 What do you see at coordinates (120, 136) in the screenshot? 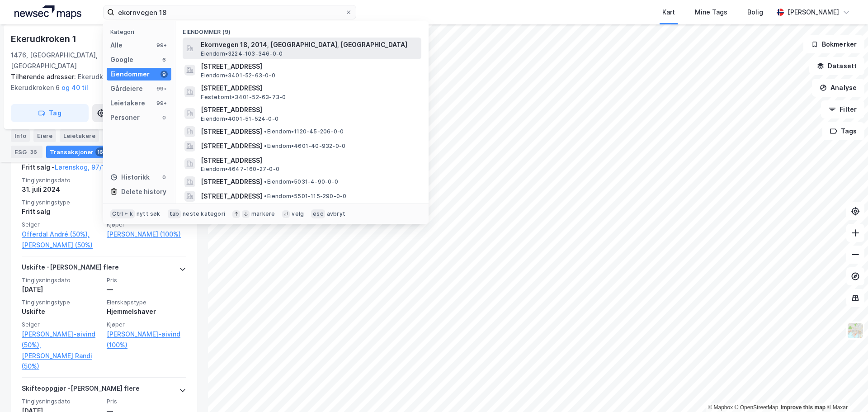
I see `div: Datasett` at bounding box center [120, 136].